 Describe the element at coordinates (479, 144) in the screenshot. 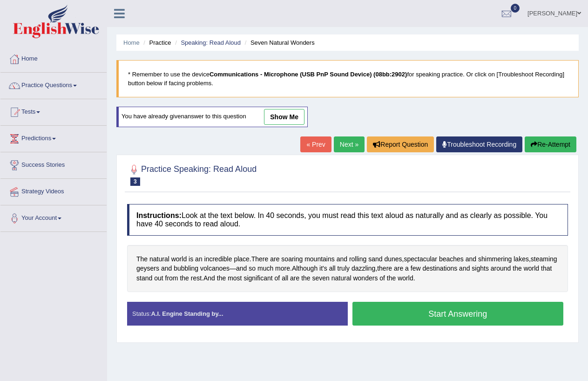

I see `a: Troubleshoot Recording` at that location.